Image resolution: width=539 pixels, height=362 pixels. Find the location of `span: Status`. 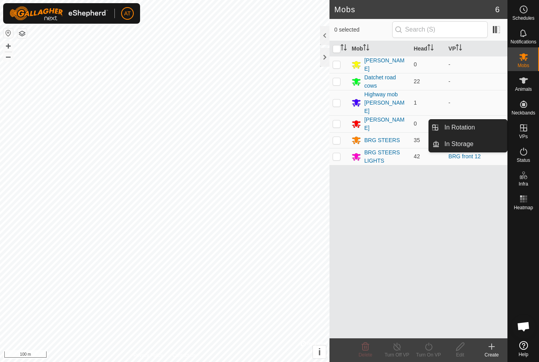

span: Status is located at coordinates (523, 160).